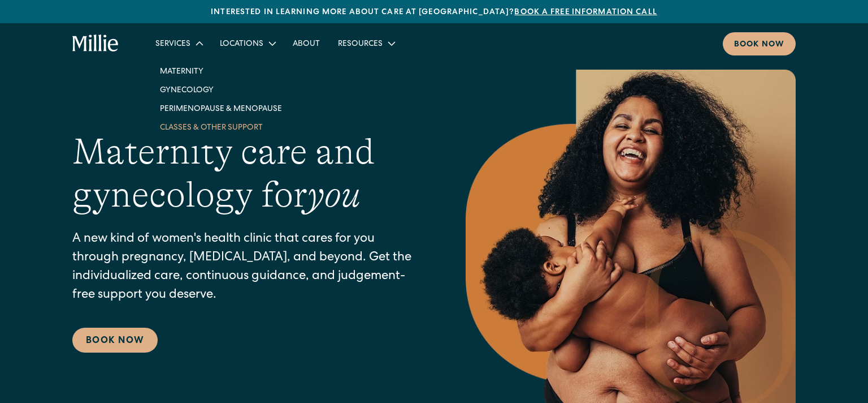 This screenshot has width=868, height=403. What do you see at coordinates (221, 108) in the screenshot?
I see `a: Perimenopause & Menopause` at bounding box center [221, 108].